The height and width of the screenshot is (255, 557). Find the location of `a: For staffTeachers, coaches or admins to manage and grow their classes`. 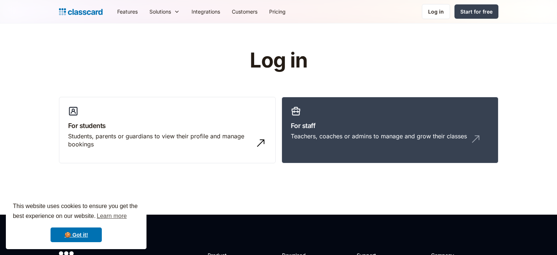

a: For staffTeachers, coaches or admins to manage and grow their classes is located at coordinates (390, 130).